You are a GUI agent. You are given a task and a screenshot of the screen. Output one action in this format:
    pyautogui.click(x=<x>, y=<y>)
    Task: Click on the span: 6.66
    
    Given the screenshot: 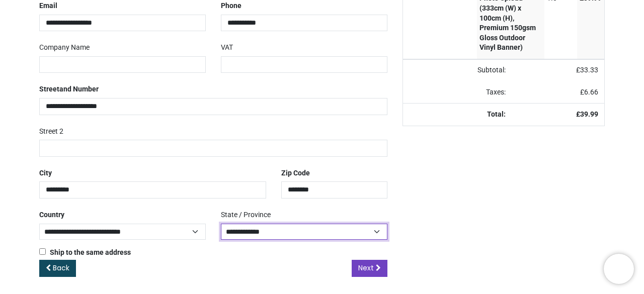 What is the action you would take?
    pyautogui.click(x=591, y=92)
    